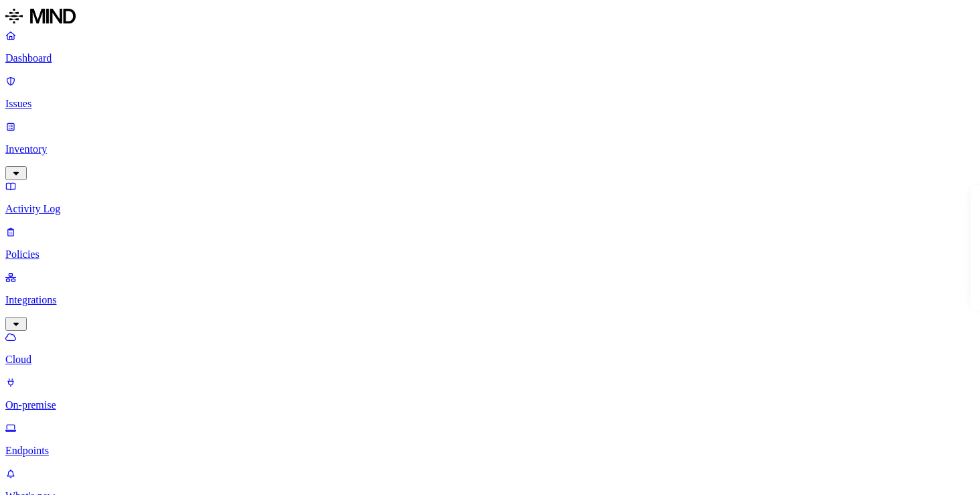 Image resolution: width=980 pixels, height=495 pixels. Describe the element at coordinates (490, 104) in the screenshot. I see `p: Issues` at that location.